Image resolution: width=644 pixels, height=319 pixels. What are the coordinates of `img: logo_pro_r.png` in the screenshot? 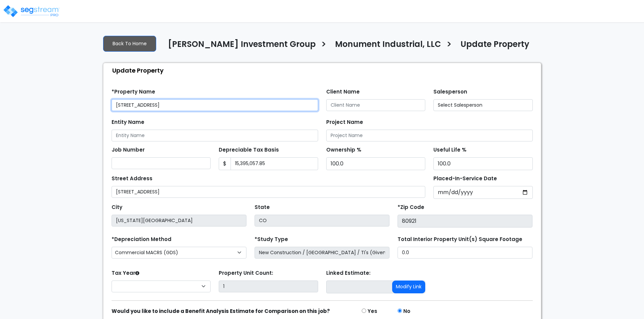 It's located at (32, 11).